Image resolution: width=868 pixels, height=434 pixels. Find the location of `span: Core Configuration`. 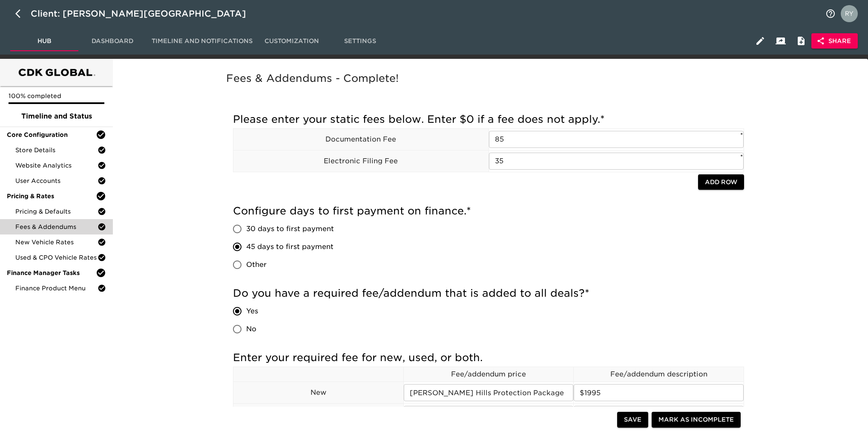

span: Core Configuration is located at coordinates (51, 134).